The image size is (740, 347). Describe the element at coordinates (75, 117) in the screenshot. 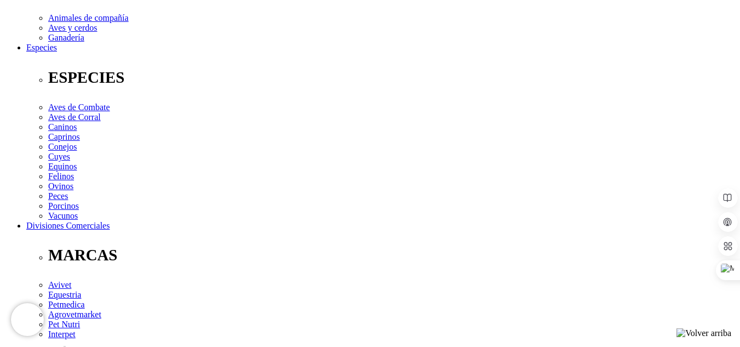

I see `a: Aves de Corral` at that location.